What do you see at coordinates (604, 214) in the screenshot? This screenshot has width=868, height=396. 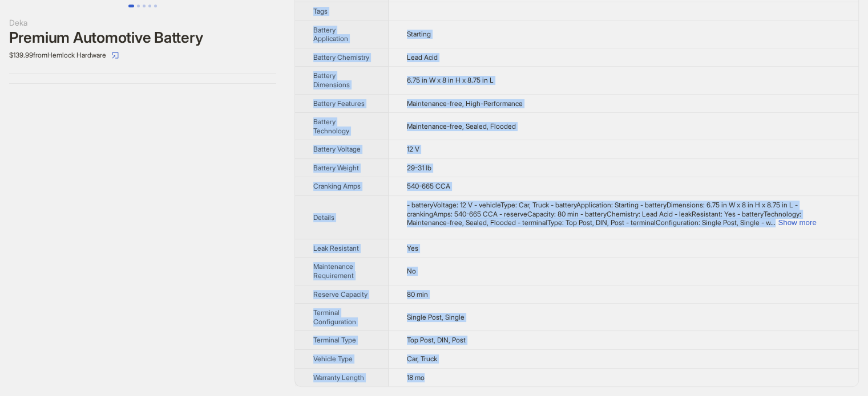 I see `span: - batteryVoltage: 12 V - vehicleType: Car, Truck - batteryApplication: Starting - batteryDimensio...` at bounding box center [604, 214].